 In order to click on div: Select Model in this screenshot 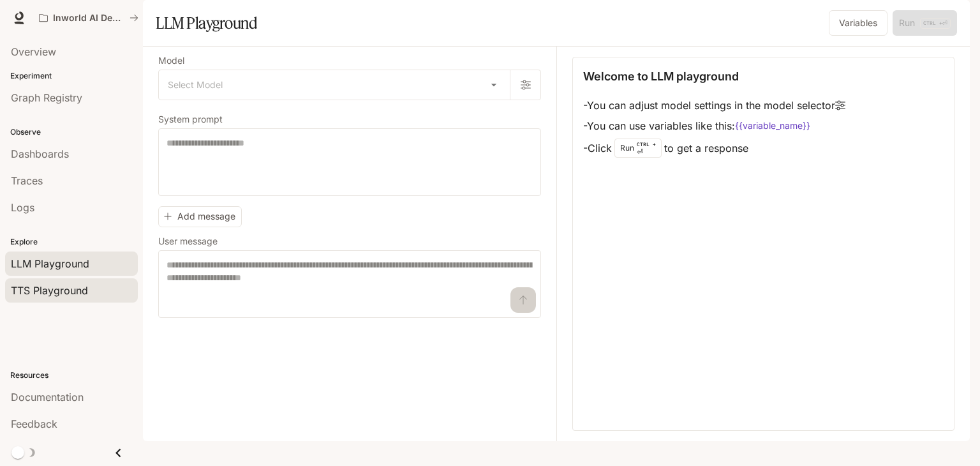, I will do `click(335, 85)`.